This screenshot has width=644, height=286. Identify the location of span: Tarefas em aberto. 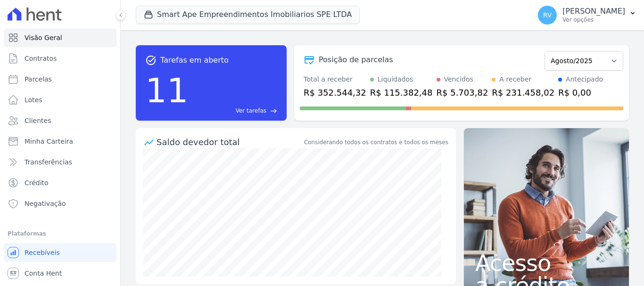
(194, 60).